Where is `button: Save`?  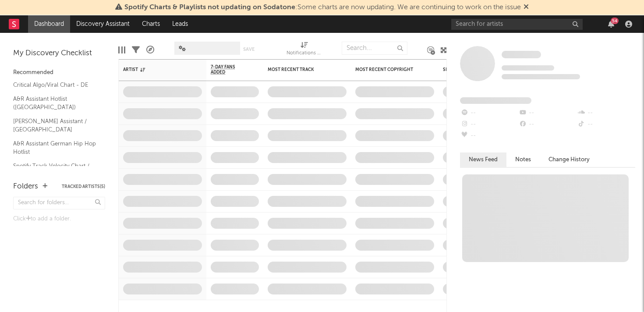 button: Save is located at coordinates (249, 49).